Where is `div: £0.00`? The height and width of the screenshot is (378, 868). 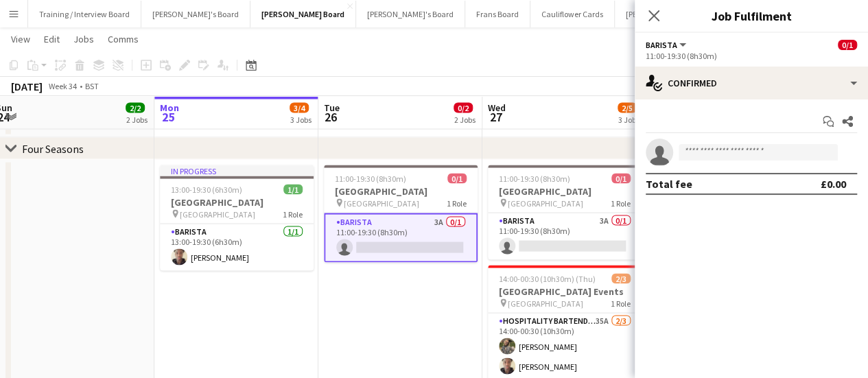 div: £0.00 is located at coordinates (833, 184).